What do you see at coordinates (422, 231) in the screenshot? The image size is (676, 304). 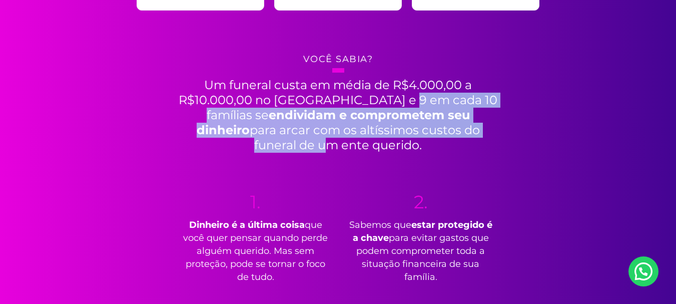 I see `strong: estar protegido é a chave` at bounding box center [422, 231].